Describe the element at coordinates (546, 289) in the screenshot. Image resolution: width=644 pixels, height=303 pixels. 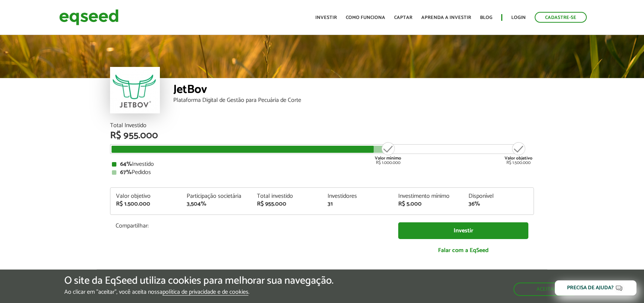
I see `button: Aceitar` at that location.